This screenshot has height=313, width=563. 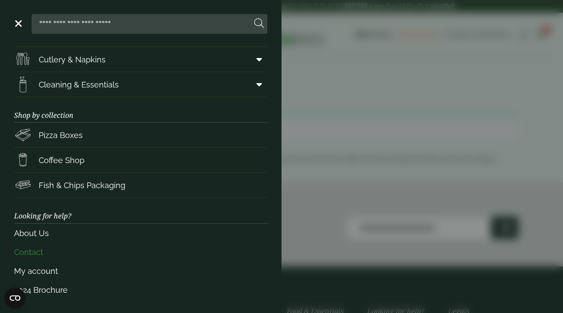 What do you see at coordinates (15, 298) in the screenshot?
I see `button: Open CMP widget` at bounding box center [15, 298].